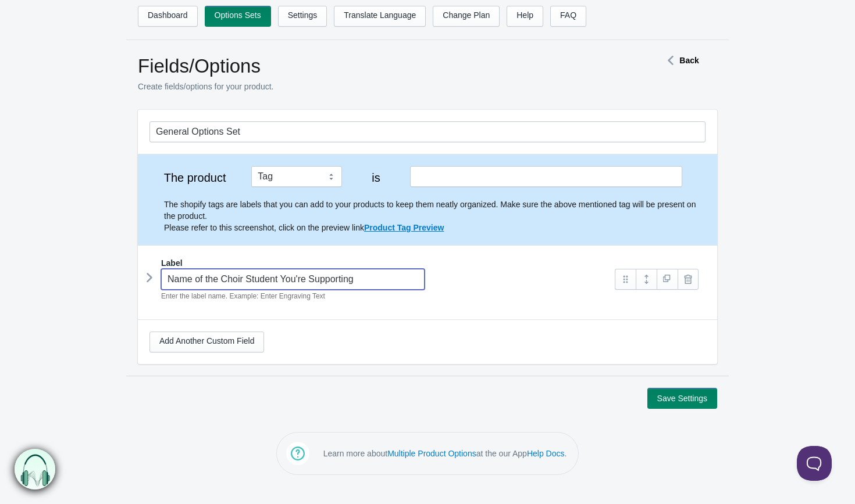 This screenshot has height=504, width=855. I want to click on a: Dashboard, so click(168, 16).